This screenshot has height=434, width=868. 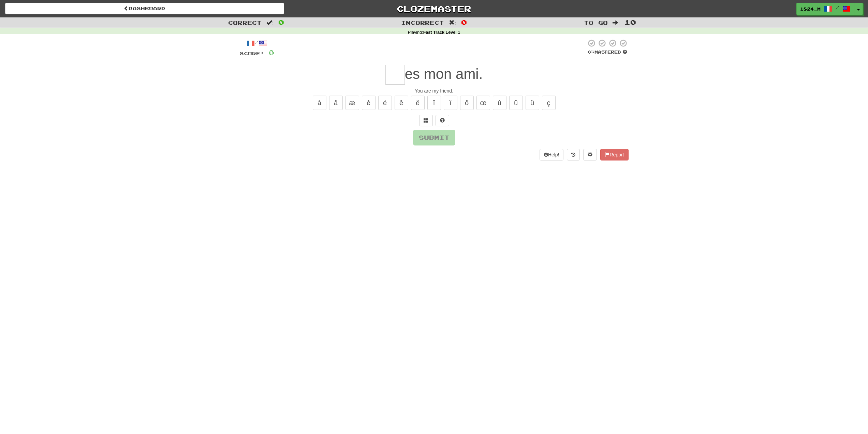 What do you see at coordinates (811, 9) in the screenshot?
I see `span: 1824_m` at bounding box center [811, 9].